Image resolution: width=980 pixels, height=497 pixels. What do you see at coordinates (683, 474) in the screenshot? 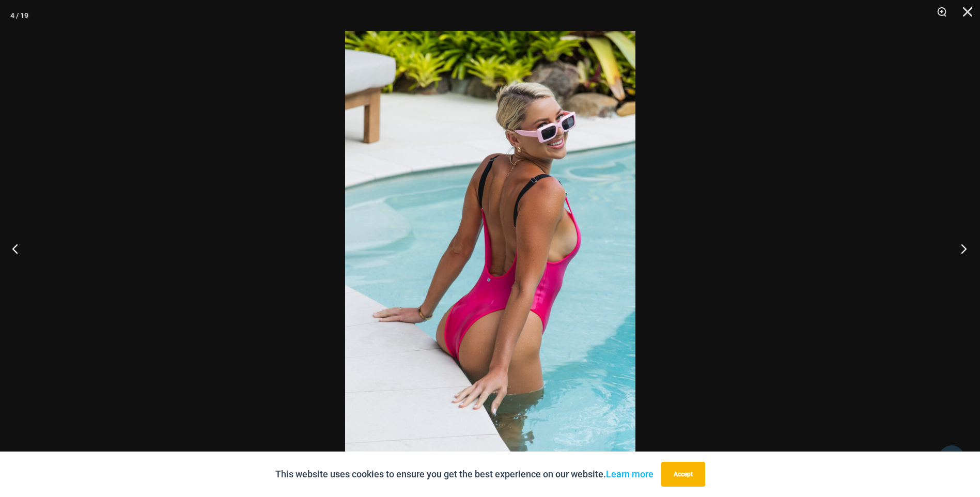
I see `button: Accept` at bounding box center [683, 474].